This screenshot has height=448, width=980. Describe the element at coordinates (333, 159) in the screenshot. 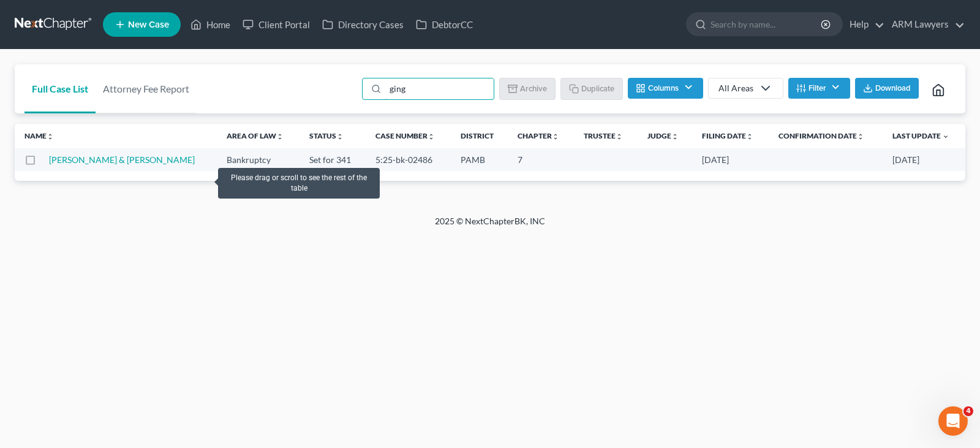

I see `td: Set for 341` at that location.